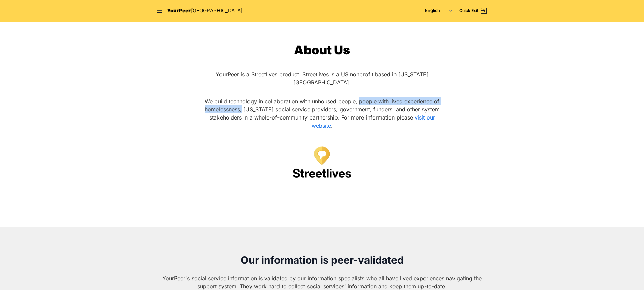 The image size is (644, 290). I want to click on span: We build technology in collaboration with unhoused people, people with lived experience of homele..., so click(322, 109).